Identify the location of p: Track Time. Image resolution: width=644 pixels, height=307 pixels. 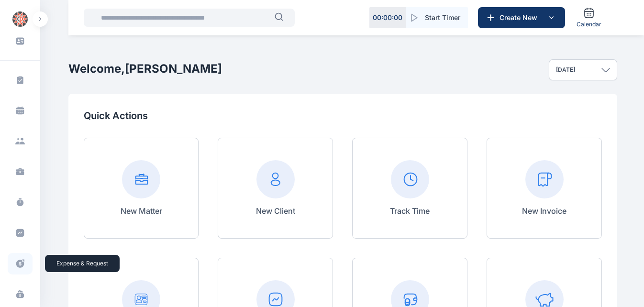
(409, 211).